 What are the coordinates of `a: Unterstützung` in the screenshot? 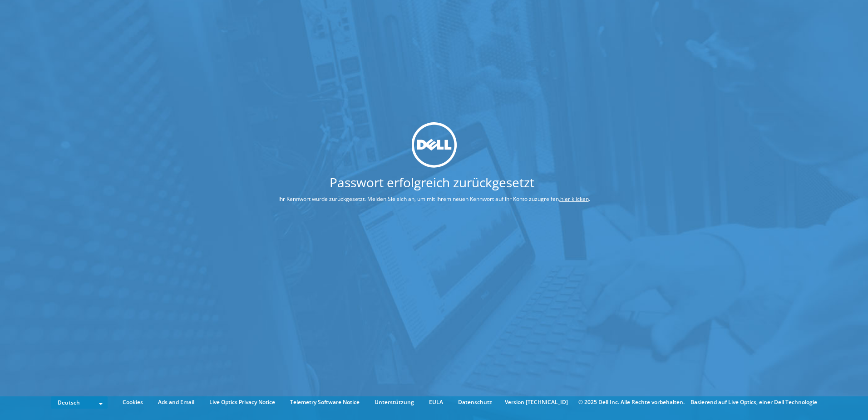 It's located at (394, 402).